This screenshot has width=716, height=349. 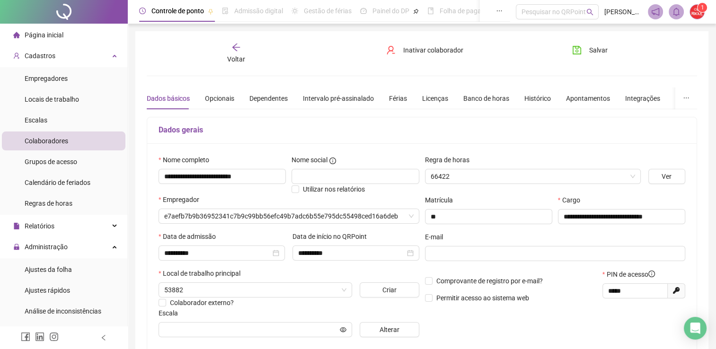 I want to click on span: dashboard, so click(x=363, y=11).